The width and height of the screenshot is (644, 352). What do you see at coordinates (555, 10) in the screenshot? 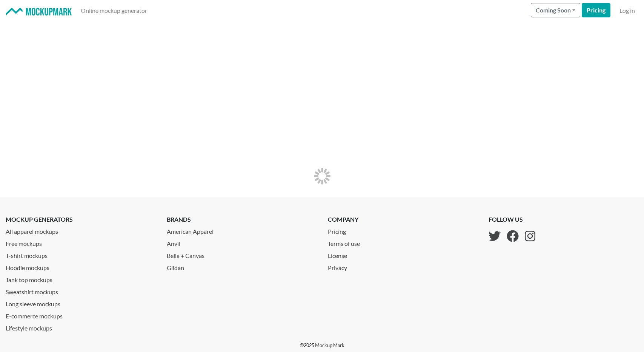
I see `button: Coming Soon` at bounding box center [555, 10].